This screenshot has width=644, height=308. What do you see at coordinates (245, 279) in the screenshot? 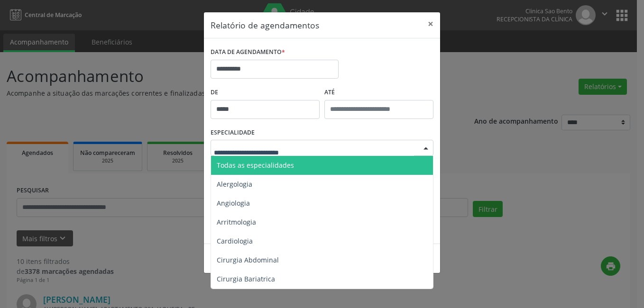
I see `span: Cirurgia Bariatrica` at bounding box center [245, 279].